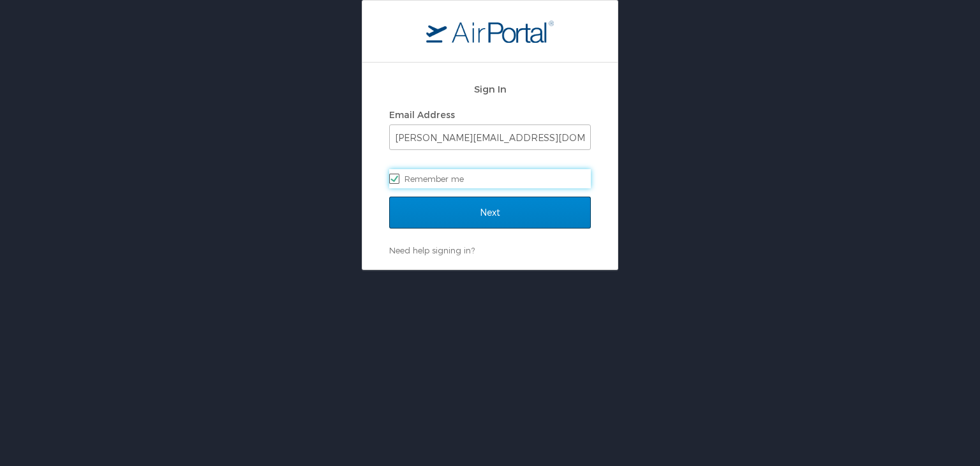 This screenshot has width=980, height=466. Describe the element at coordinates (422, 114) in the screenshot. I see `label: Email Address` at that location.